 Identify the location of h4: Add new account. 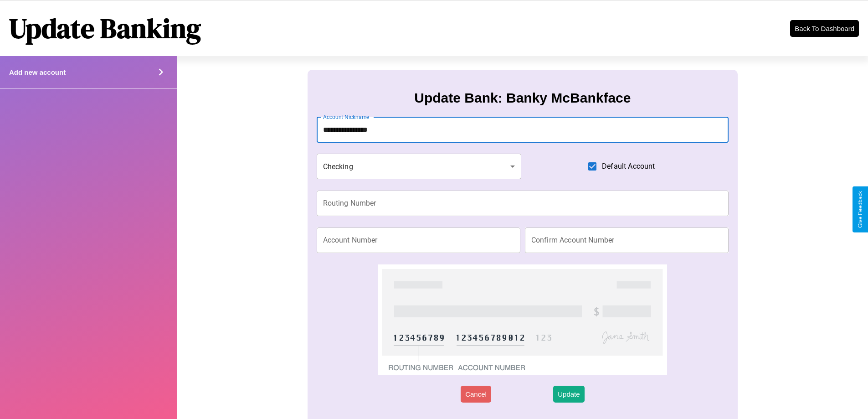
(37, 72).